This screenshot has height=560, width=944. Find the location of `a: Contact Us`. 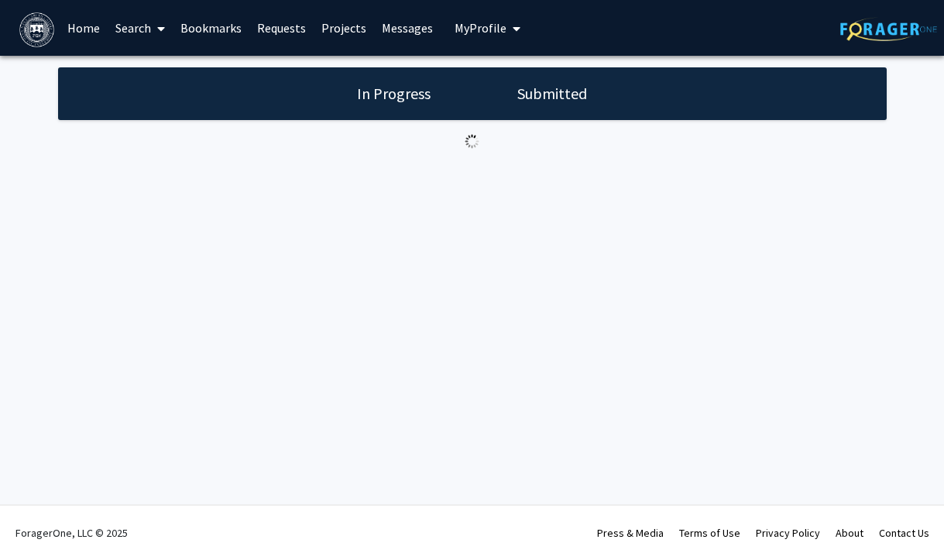

a: Contact Us is located at coordinates (904, 533).